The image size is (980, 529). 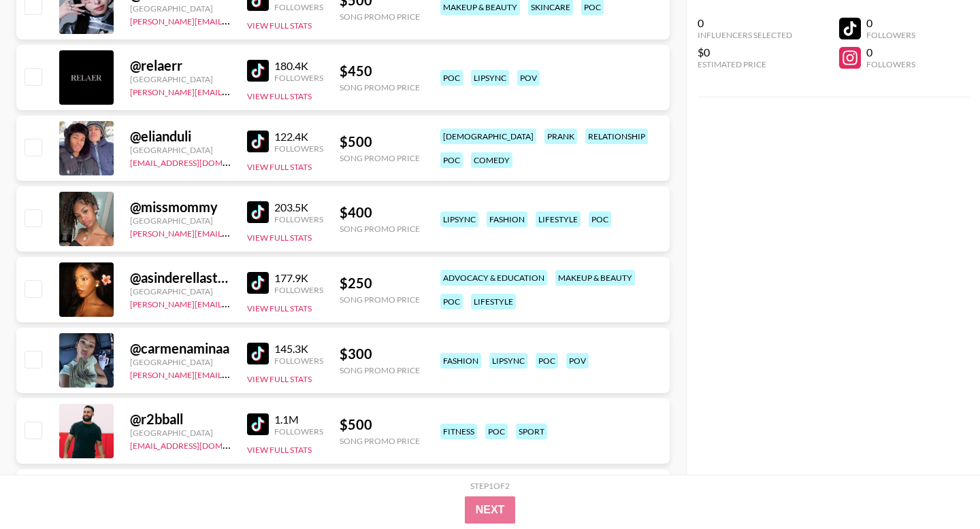 What do you see at coordinates (299, 207) in the screenshot?
I see `div: 203.5K` at bounding box center [299, 207].